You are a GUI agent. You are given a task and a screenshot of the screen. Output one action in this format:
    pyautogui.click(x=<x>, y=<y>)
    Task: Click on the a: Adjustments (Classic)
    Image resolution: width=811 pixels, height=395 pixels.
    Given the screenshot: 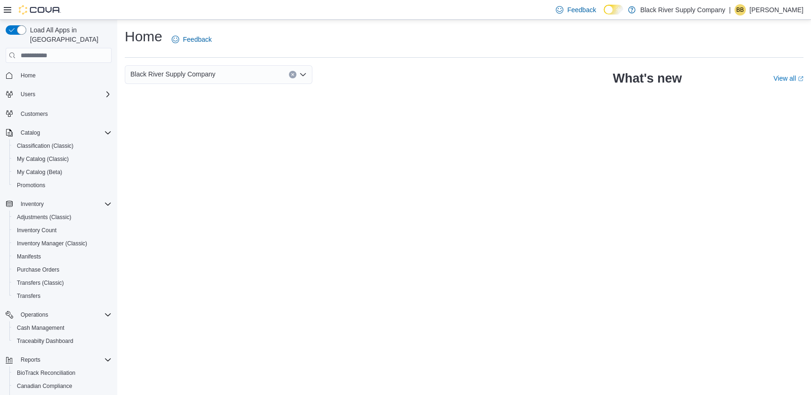 What is the action you would take?
    pyautogui.click(x=44, y=217)
    